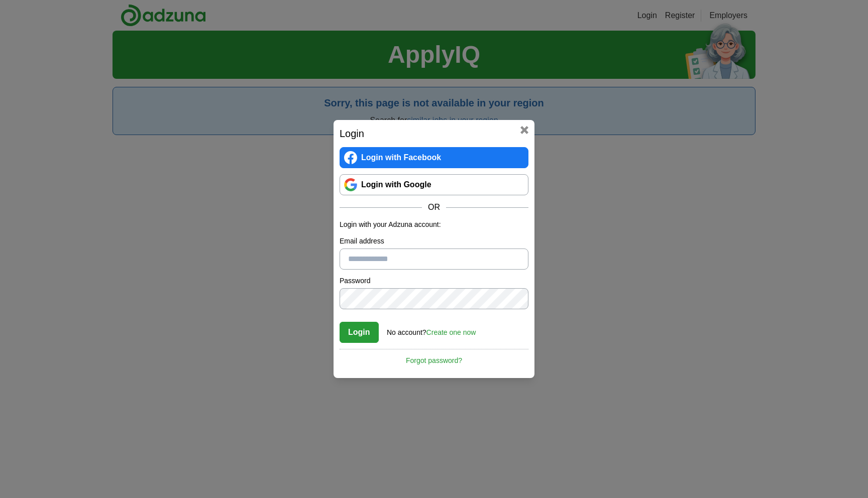  Describe the element at coordinates (434, 185) in the screenshot. I see `a: Login with Google` at that location.